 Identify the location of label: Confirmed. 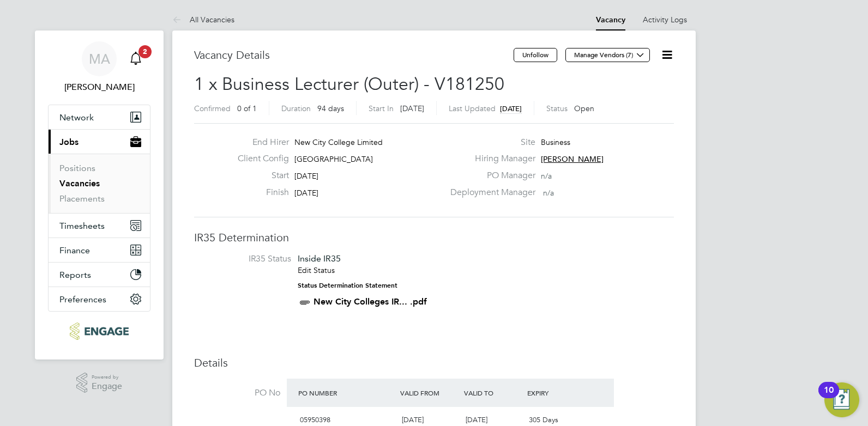
(212, 109).